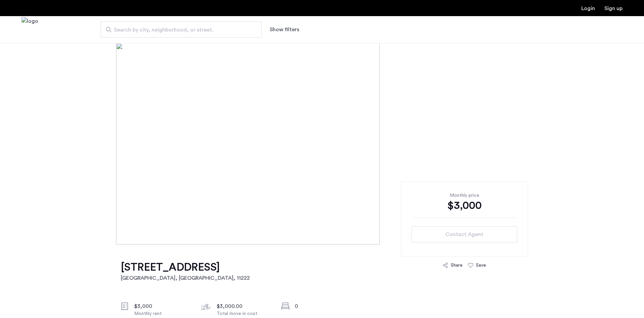 The width and height of the screenshot is (644, 318). I want to click on button: button, so click(464, 234).